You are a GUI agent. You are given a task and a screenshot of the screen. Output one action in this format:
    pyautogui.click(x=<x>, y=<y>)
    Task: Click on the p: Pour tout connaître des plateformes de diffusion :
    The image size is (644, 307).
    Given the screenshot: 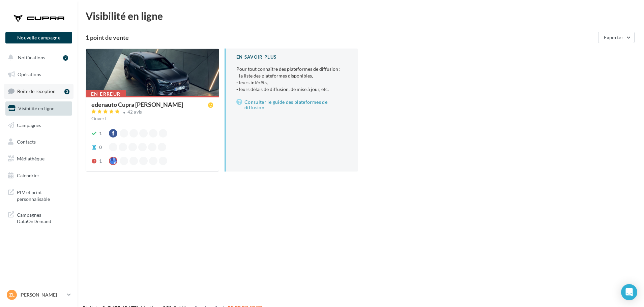 What is the action you would take?
    pyautogui.click(x=292, y=79)
    